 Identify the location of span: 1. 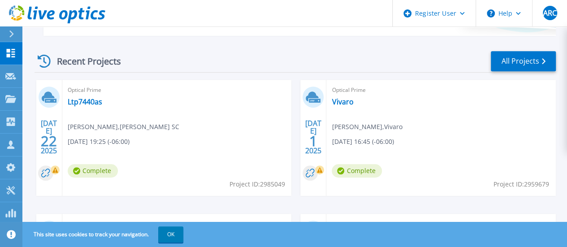
(313, 141).